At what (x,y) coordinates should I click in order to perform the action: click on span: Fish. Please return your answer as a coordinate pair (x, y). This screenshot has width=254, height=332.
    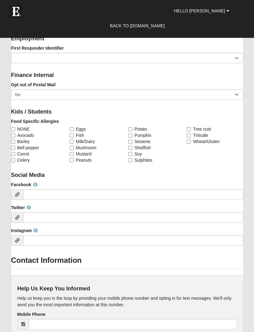
    Looking at the image, I should click on (80, 135).